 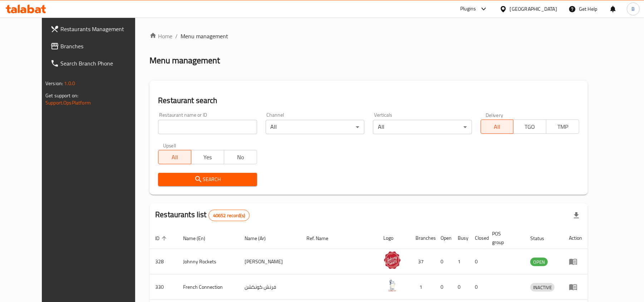 I want to click on a: Support.OpsPlatform, so click(x=68, y=103).